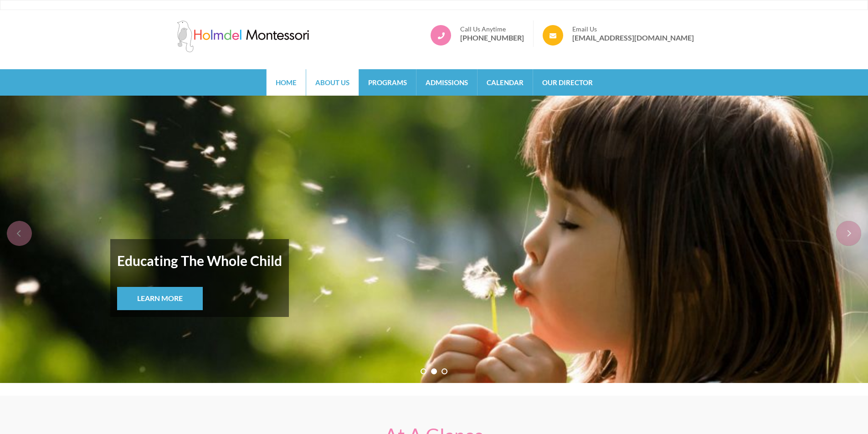 This screenshot has width=868, height=434. Describe the element at coordinates (567, 83) in the screenshot. I see `a: Our Director` at that location.